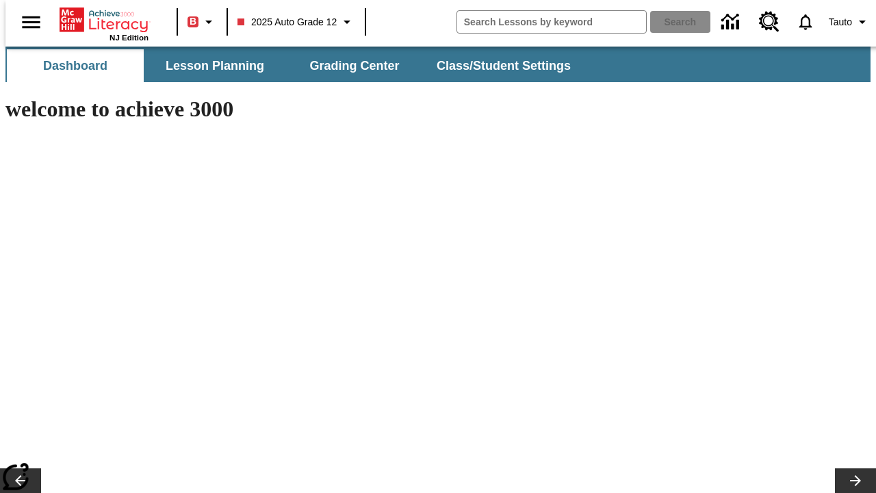 The image size is (876, 493). Describe the element at coordinates (75, 66) in the screenshot. I see `span: Dashboard` at that location.